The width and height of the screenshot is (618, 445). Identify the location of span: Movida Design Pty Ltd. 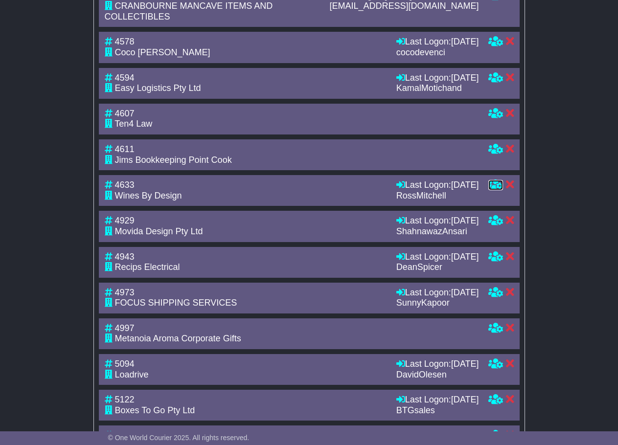
(159, 231).